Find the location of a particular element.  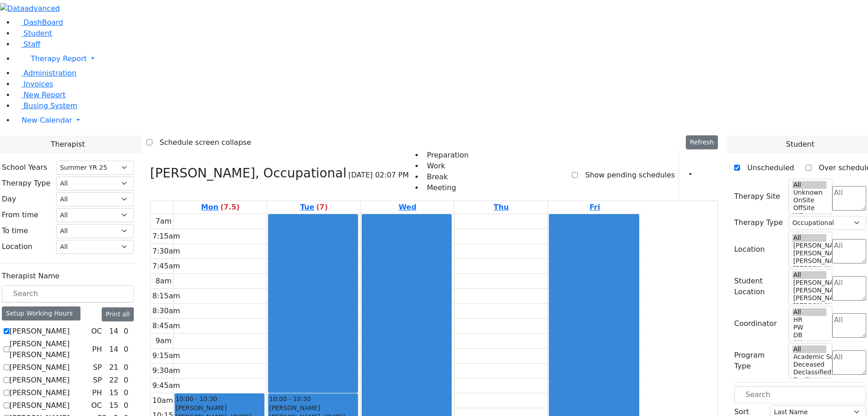

label: Therapist Name is located at coordinates (30, 276).